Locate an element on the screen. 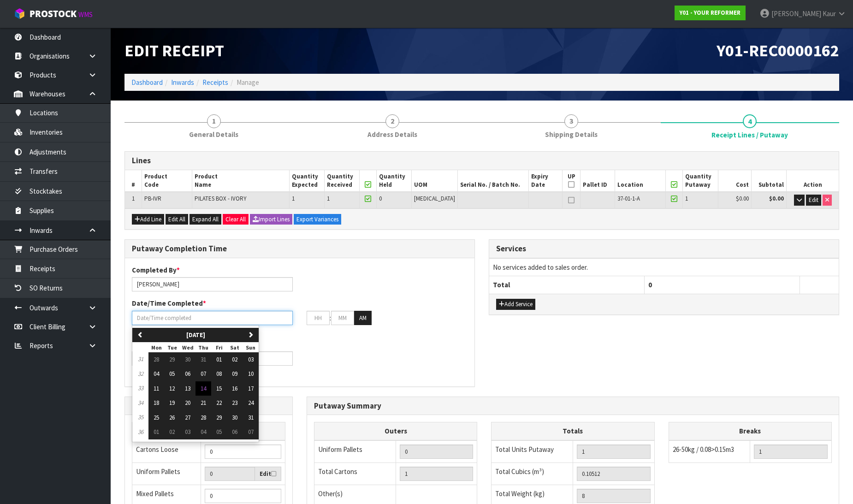  th: Expiry Date is located at coordinates (546, 181).